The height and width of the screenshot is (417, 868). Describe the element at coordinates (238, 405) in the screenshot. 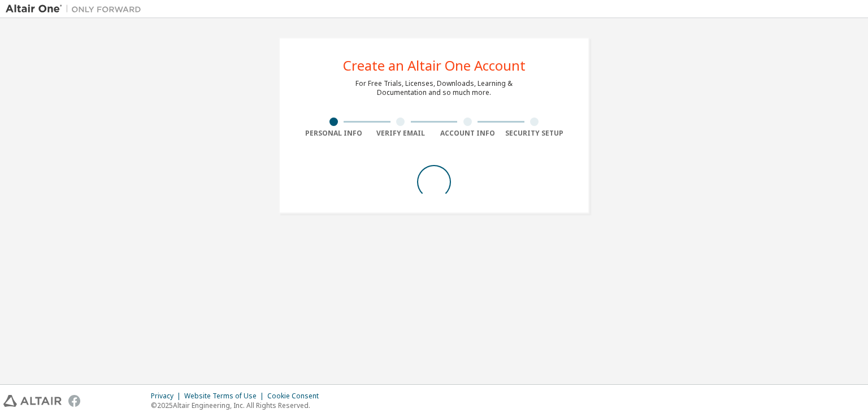

I see `p: © 2025 Altair Engineering, Inc. All Rights Reserved.` at that location.